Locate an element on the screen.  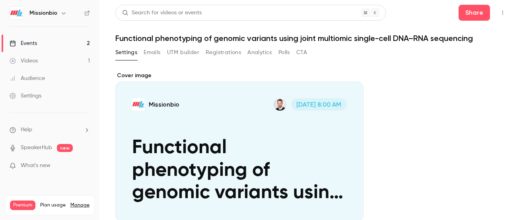
div: Events is located at coordinates (23, 43).